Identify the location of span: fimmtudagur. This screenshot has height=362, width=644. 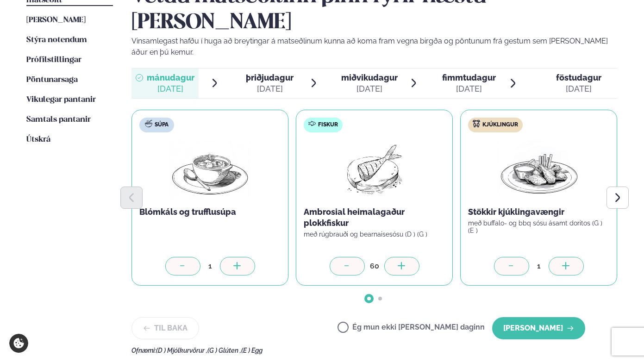
(469, 77).